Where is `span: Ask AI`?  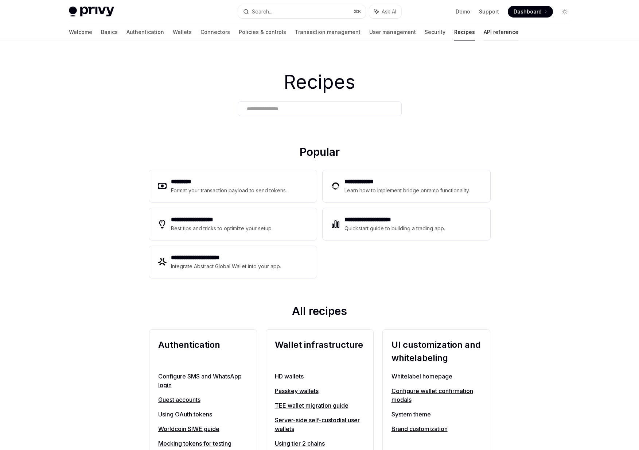 span: Ask AI is located at coordinates (389, 12).